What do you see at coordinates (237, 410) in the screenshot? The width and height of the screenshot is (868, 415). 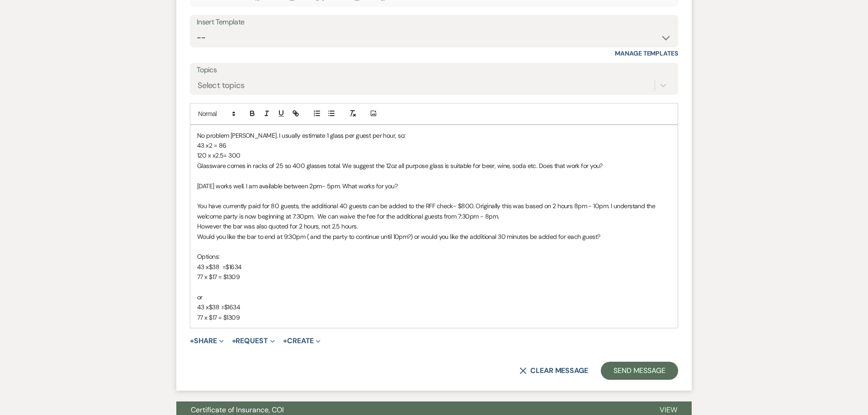 I see `span: Certificate of Insurance, COI` at bounding box center [237, 410].